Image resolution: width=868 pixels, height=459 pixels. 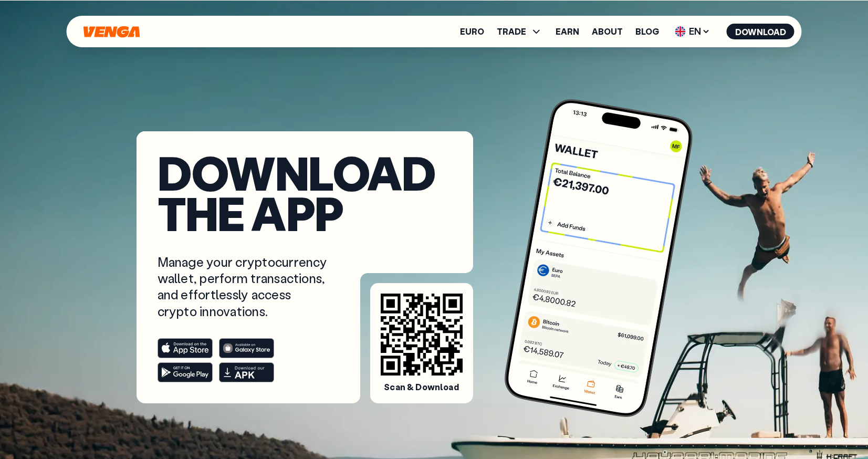 I want to click on h1: Download the app, so click(x=304, y=192).